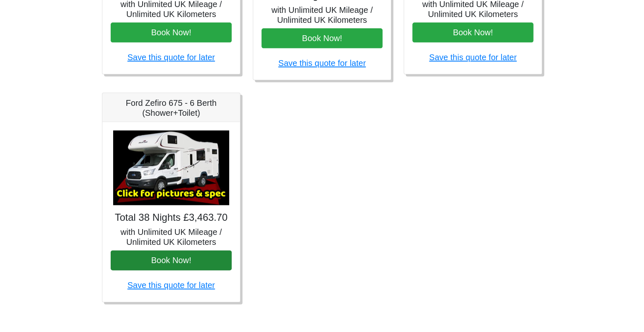  Describe the element at coordinates (171, 168) in the screenshot. I see `img: Ford Zefiro 675 - 6 Berth (Shower+Toilet)` at that location.